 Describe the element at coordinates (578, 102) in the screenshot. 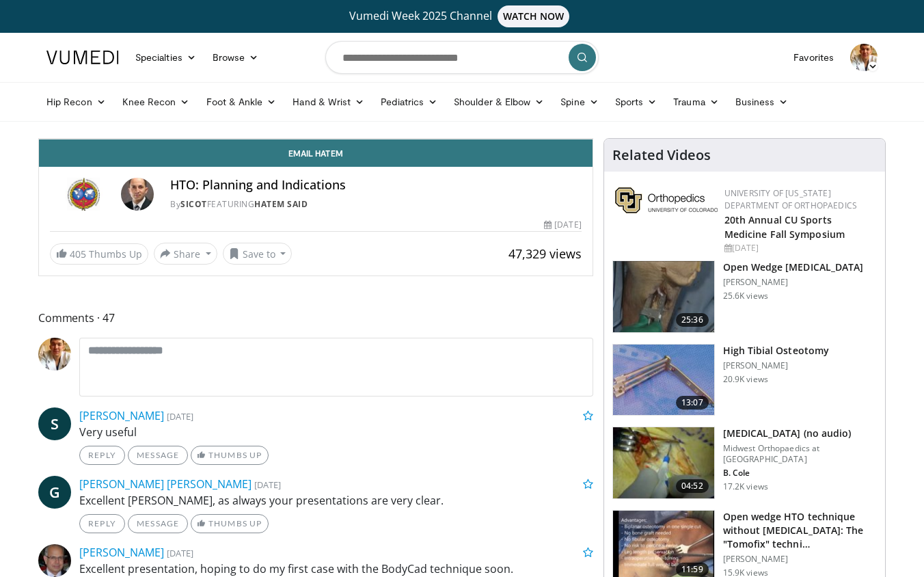

I see `a: Spine` at that location.